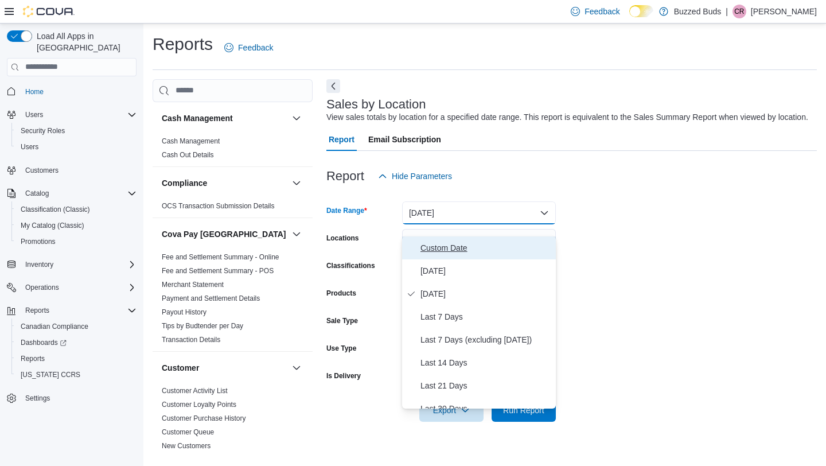 The width and height of the screenshot is (826, 466). I want to click on span: Customer Loyalty Points, so click(199, 404).